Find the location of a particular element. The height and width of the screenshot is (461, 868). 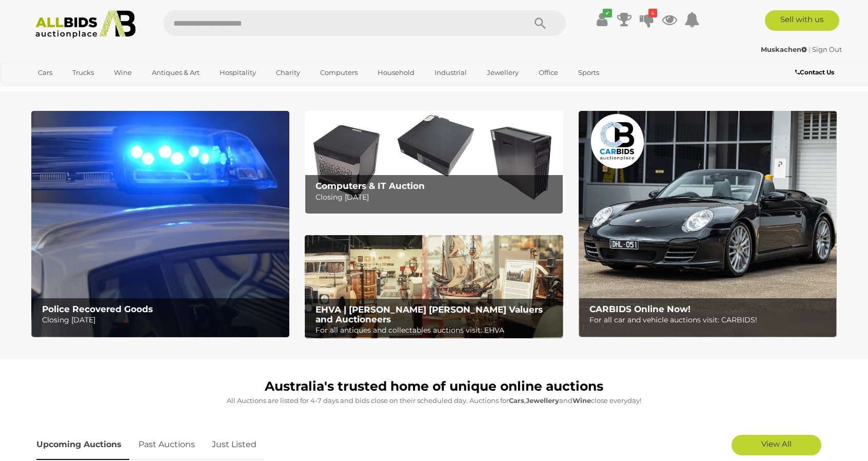

img: Allbids.com.au is located at coordinates (85, 24).